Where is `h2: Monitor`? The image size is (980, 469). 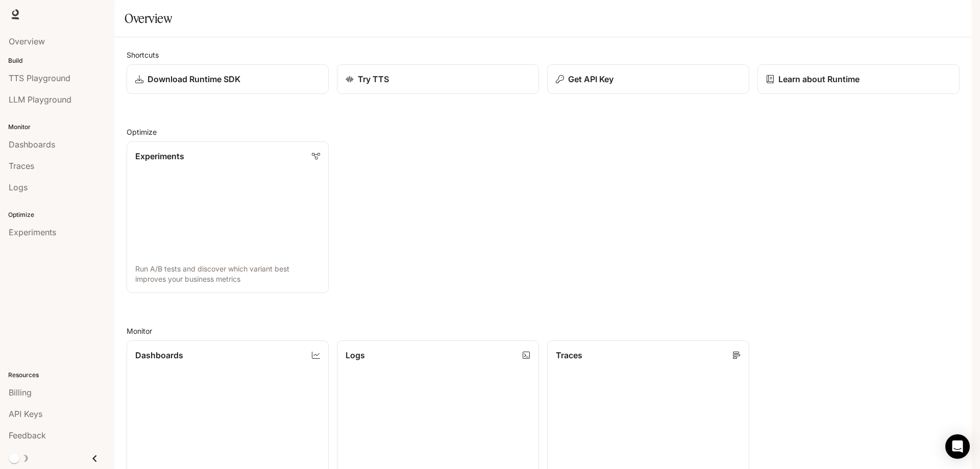 h2: Monitor is located at coordinates (543, 330).